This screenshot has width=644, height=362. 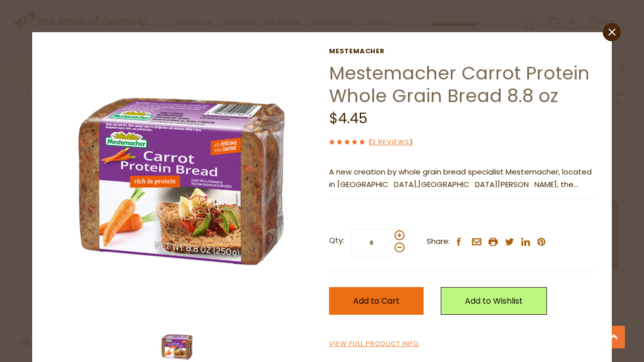 I want to click on a: Mestemacher Carrot Protein Whole Grain Bread 8.8 oz, so click(x=459, y=85).